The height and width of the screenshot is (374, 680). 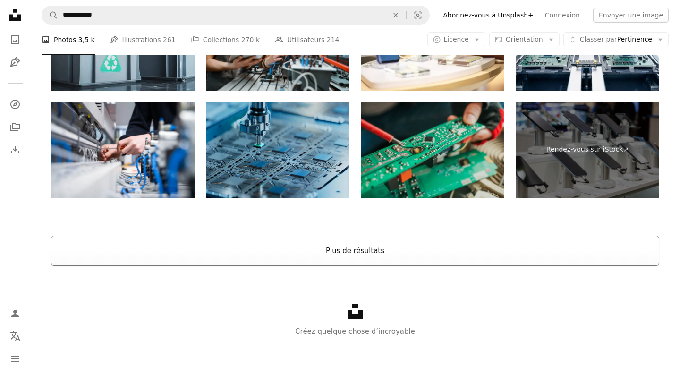 What do you see at coordinates (123, 150) in the screenshot?
I see `img: Détail d’un électricien utilisant l’équipement dans l’atelier` at bounding box center [123, 150].